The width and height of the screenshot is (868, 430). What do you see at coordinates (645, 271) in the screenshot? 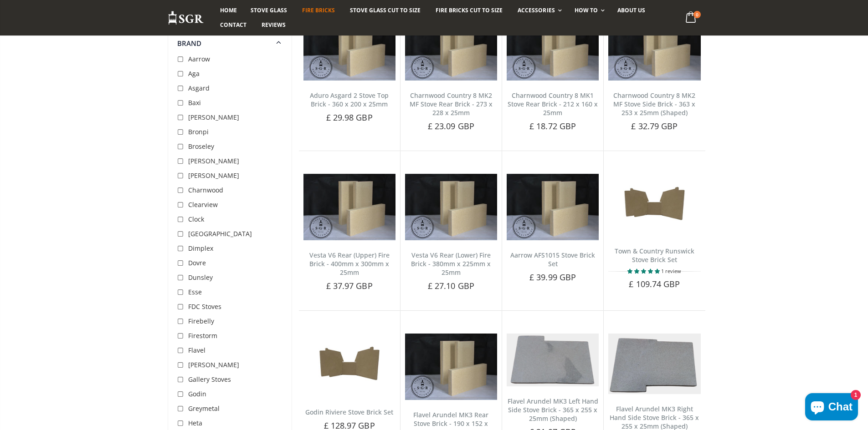
I see `span: 5.00 stars` at bounding box center [645, 271].